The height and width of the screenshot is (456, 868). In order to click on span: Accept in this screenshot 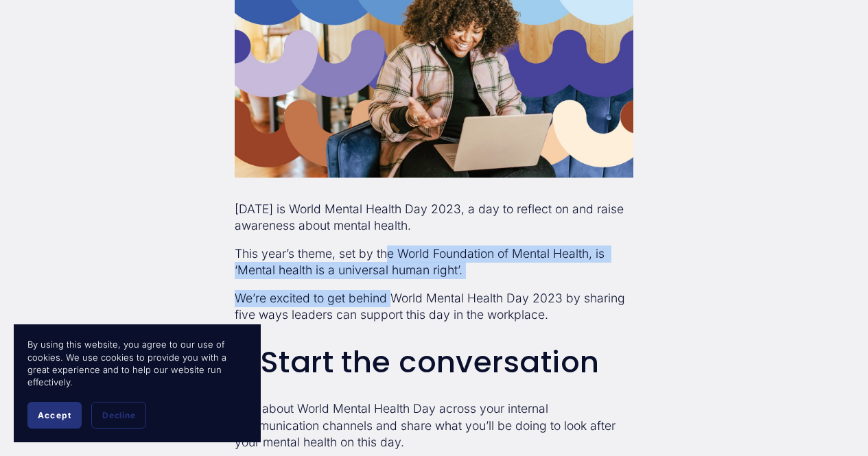, I will do `click(54, 415)`.